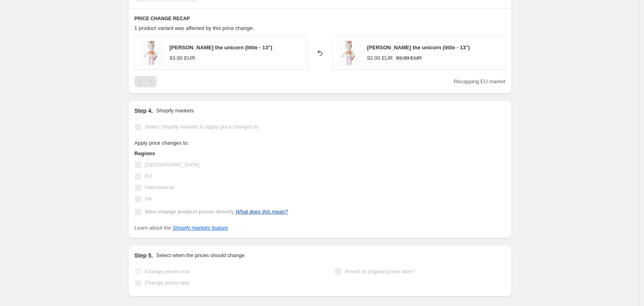  Describe the element at coordinates (181, 227) in the screenshot. I see `i: Learn about the` at that location.